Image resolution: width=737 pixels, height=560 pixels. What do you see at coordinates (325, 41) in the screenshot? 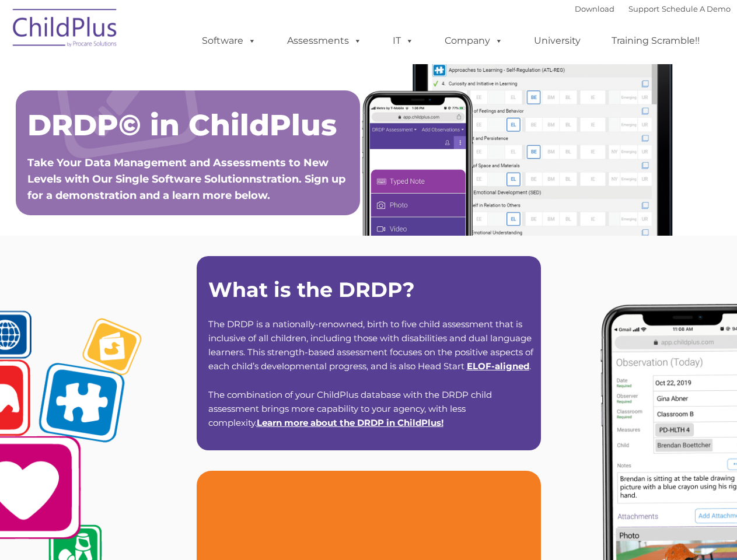
I see `a: Assessments` at bounding box center [325, 41].